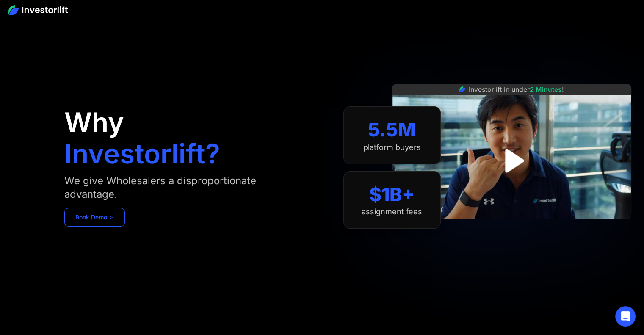 The height and width of the screenshot is (335, 644). I want to click on h1: Investorlift?, so click(142, 154).